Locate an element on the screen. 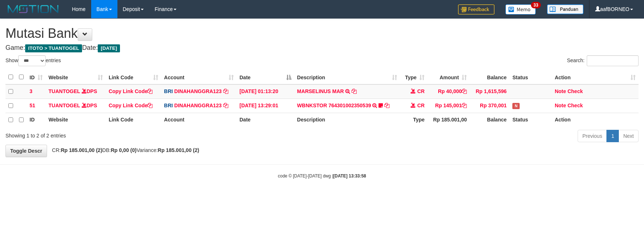 The image size is (644, 232). label: Show entries is located at coordinates (33, 61).